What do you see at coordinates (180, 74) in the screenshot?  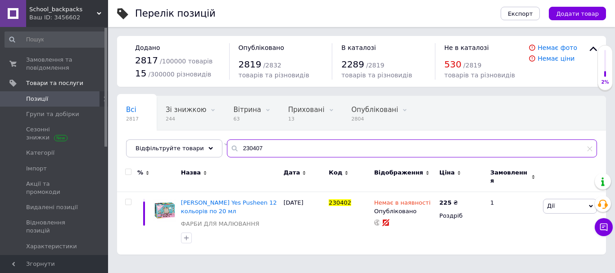 I see `span: / 300000 різновидів` at bounding box center [180, 74].